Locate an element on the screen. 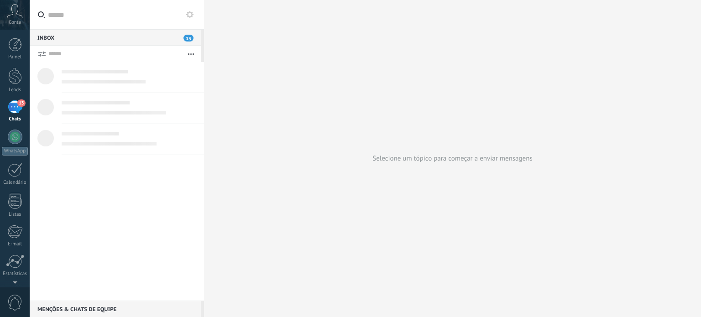 The width and height of the screenshot is (701, 317). div: Inbox is located at coordinates (115, 37).